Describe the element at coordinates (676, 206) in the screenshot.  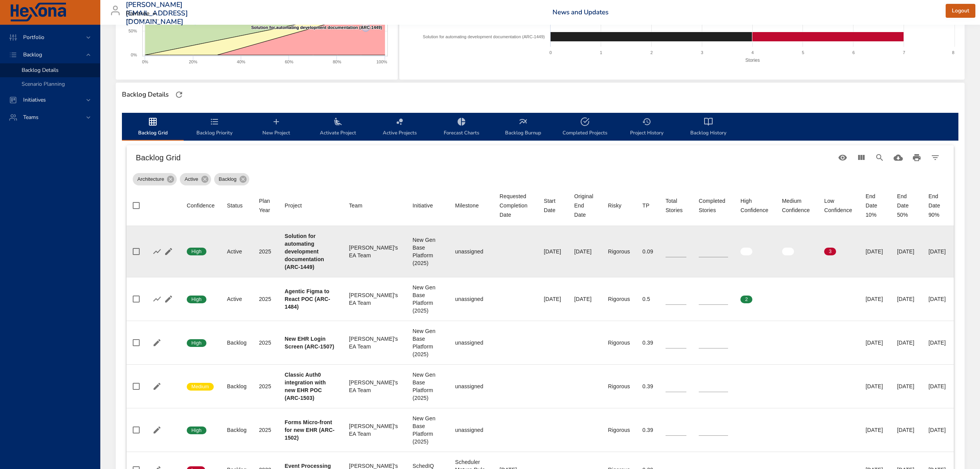
I see `span: Total Stories` at that location.